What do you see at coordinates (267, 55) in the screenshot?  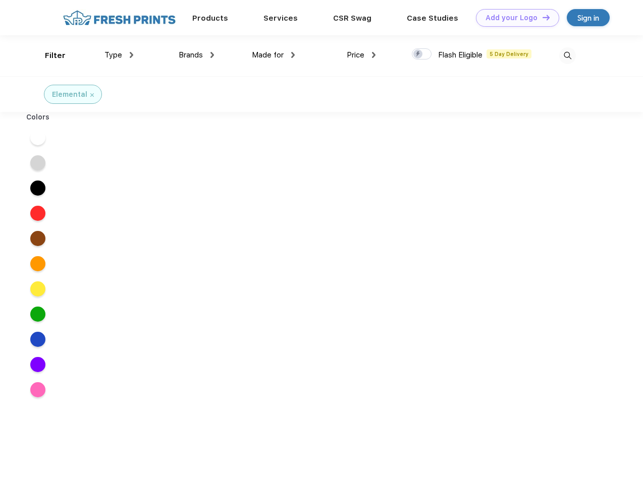 I see `span: Made for` at bounding box center [267, 55].